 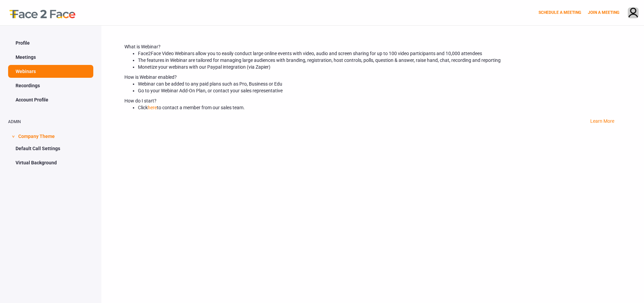 What do you see at coordinates (372, 47) in the screenshot?
I see `p: What is Webinar?` at bounding box center [372, 47].